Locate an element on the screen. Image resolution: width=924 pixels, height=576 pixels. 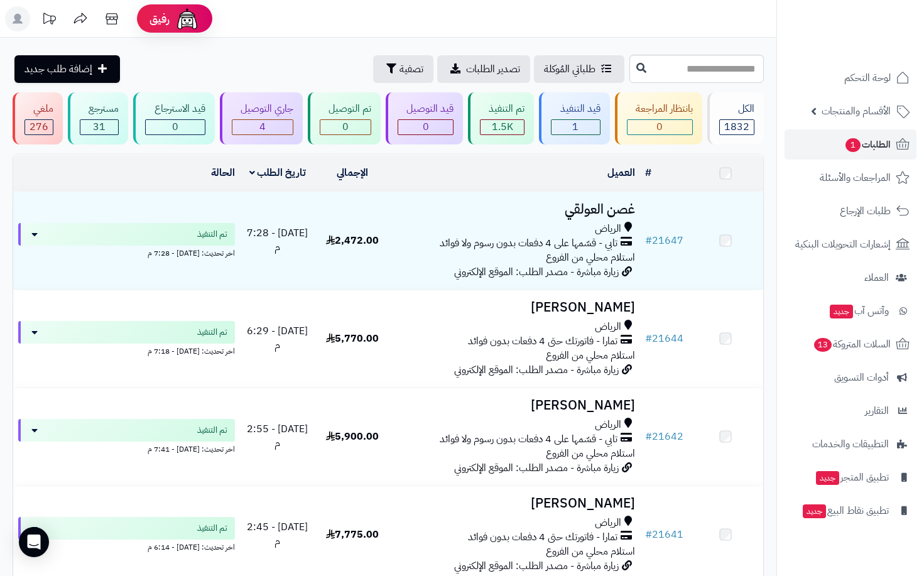
span: طلبات الإرجاع is located at coordinates (865, 211).